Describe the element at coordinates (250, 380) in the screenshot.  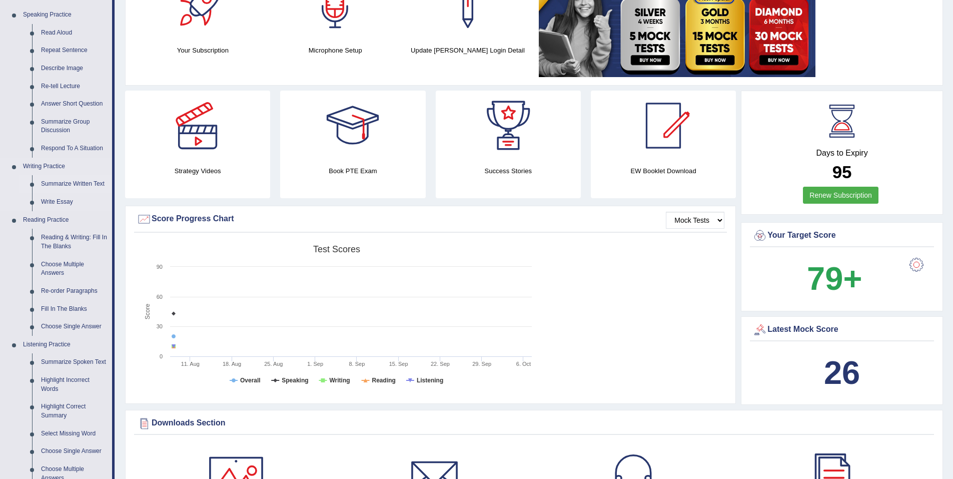
I see `tspan: Overall` at that location.